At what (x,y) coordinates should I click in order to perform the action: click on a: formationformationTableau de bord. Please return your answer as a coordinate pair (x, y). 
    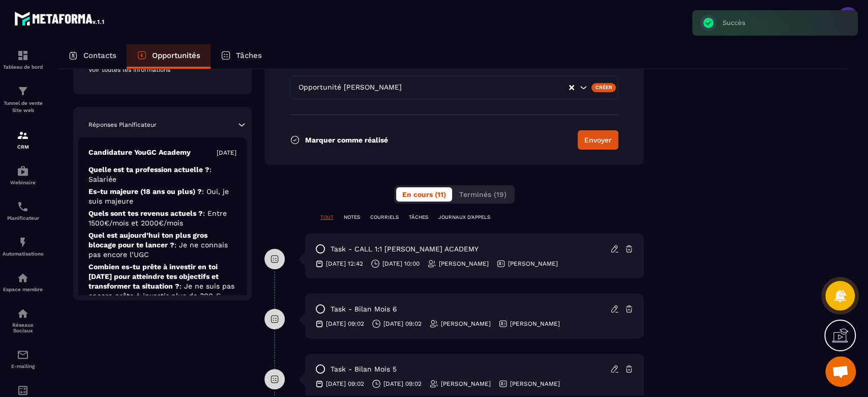
    Looking at the image, I should click on (23, 59).